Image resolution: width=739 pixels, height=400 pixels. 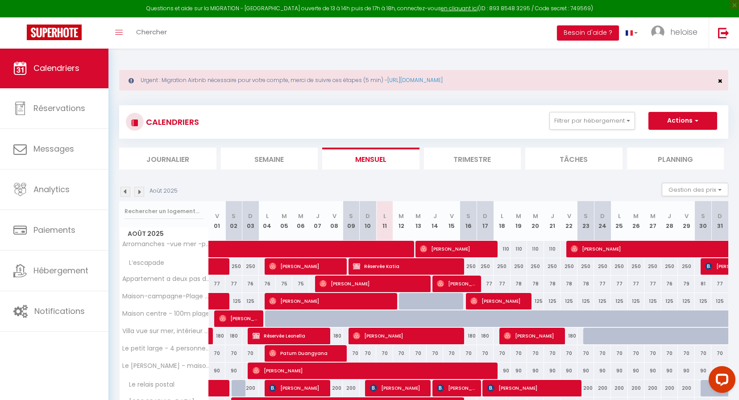 What do you see at coordinates (165, 348) in the screenshot?
I see `span: Le petit large - 4 personnes - Vue littoral` at bounding box center [165, 348].